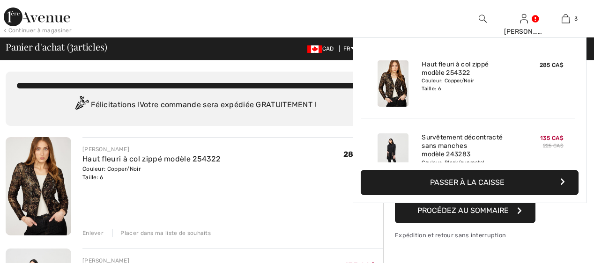  What do you see at coordinates (523, 19) in the screenshot?
I see `img: Mes infos` at bounding box center [523, 19].